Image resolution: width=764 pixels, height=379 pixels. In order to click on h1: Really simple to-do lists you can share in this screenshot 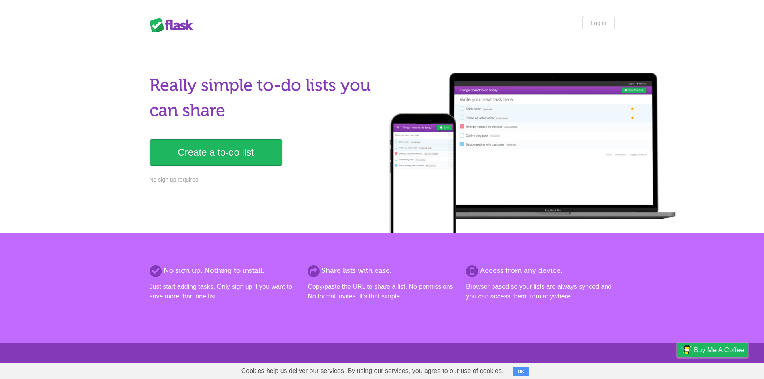, I will do `click(263, 98)`.